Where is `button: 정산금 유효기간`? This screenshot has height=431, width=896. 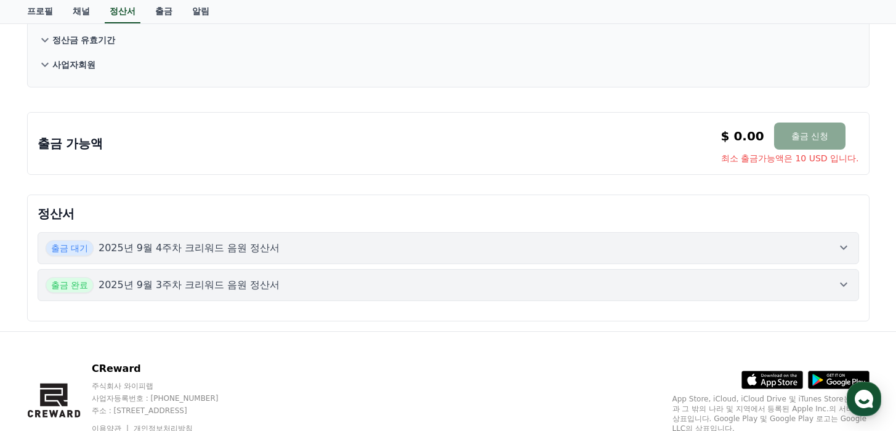
button: 정산금 유효기간 is located at coordinates (449, 40).